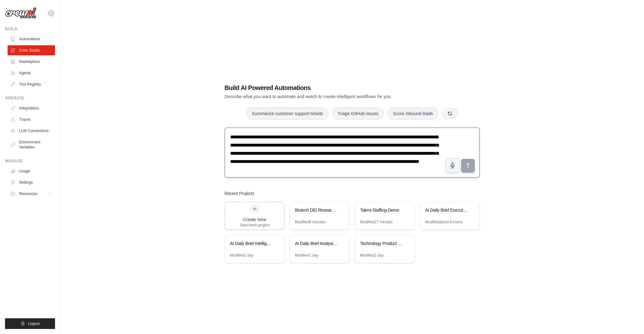  What do you see at coordinates (450, 113) in the screenshot?
I see `button: Get new suggestions` at bounding box center [450, 113].